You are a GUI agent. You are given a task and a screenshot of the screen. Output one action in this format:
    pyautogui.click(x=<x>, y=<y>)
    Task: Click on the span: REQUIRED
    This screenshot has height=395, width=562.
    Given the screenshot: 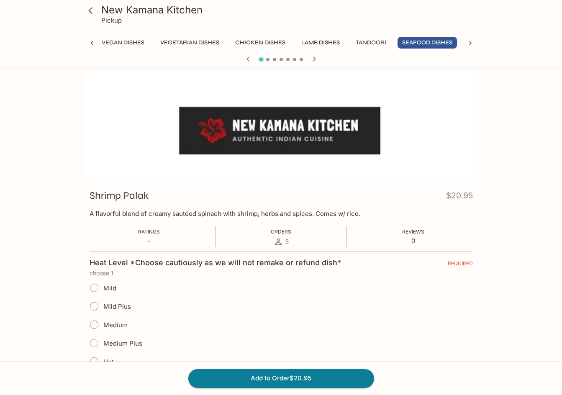 What is the action you would take?
    pyautogui.click(x=461, y=265)
    